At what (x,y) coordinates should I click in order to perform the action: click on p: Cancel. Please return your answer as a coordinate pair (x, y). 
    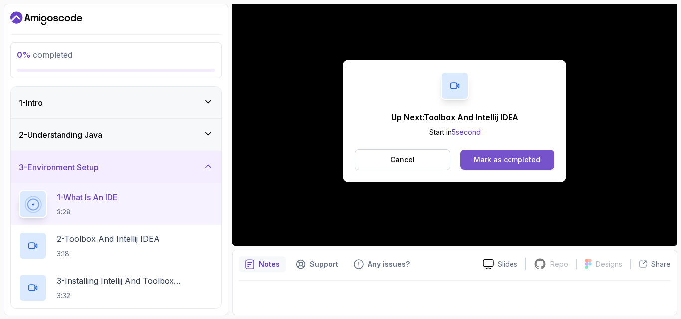
    Looking at the image, I should click on (402, 160).